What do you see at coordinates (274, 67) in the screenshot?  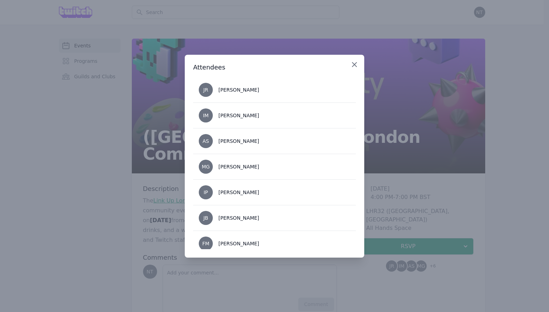 I see `h3: Attendees` at bounding box center [274, 67].